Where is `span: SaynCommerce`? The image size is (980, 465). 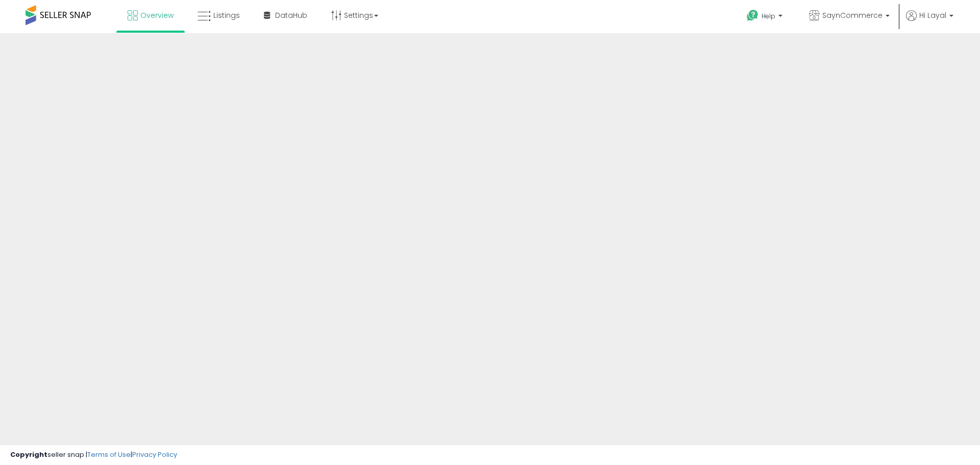
span: SaynCommerce is located at coordinates (853, 15).